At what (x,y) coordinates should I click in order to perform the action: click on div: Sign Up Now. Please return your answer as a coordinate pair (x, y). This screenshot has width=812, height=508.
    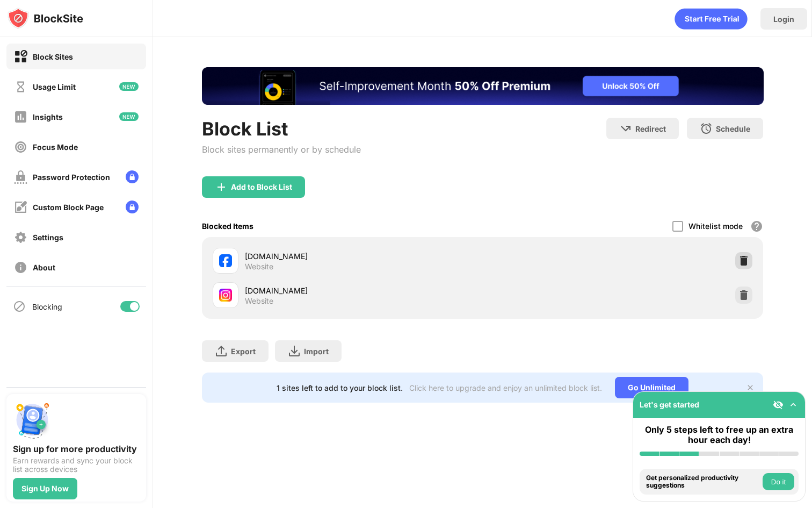
    Looking at the image, I should click on (45, 489).